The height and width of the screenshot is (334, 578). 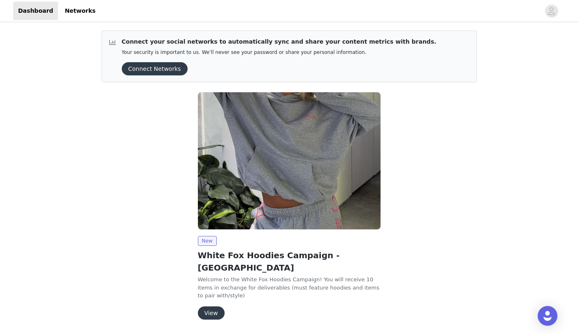 What do you see at coordinates (289, 287) in the screenshot?
I see `p: Welcome to the White Fox Hoodies Campaign! You will receive 10 items in exchange for deliverables...` at bounding box center [289, 287].